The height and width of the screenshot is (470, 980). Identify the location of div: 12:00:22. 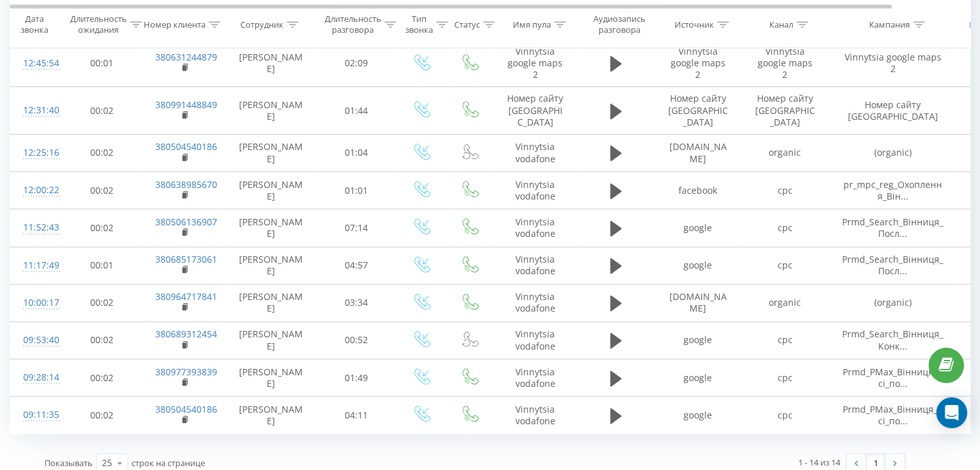
(36, 190).